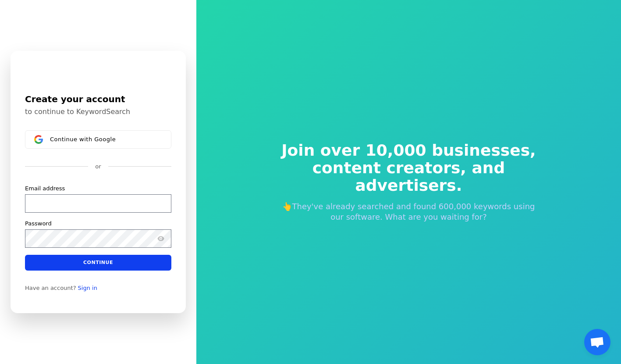 The height and width of the screenshot is (364, 621). I want to click on p: 👆They've already searched and found 600,000 keywords using our software. What are you waiting for?, so click(409, 211).